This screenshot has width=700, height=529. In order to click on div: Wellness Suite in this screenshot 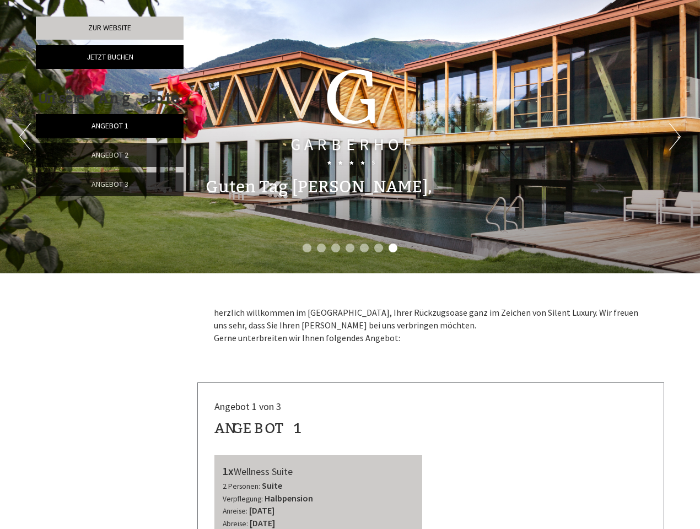, I will do `click(319, 471)`.